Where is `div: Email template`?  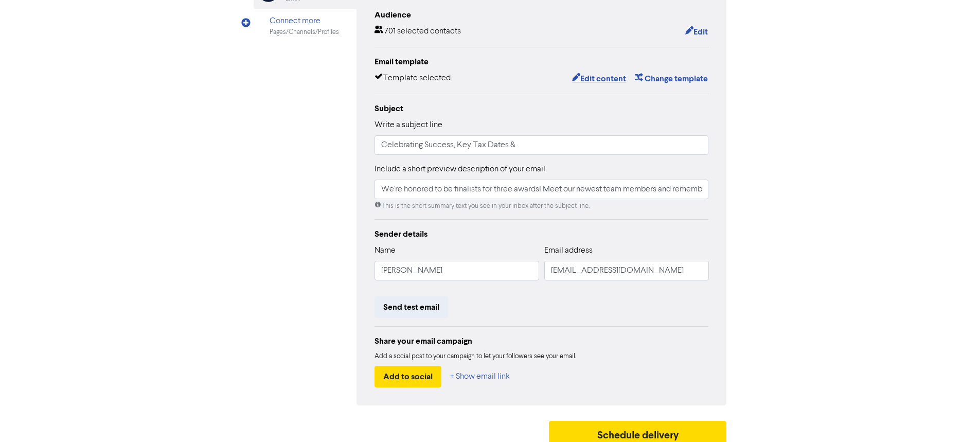
div: Email template is located at coordinates (542, 62).